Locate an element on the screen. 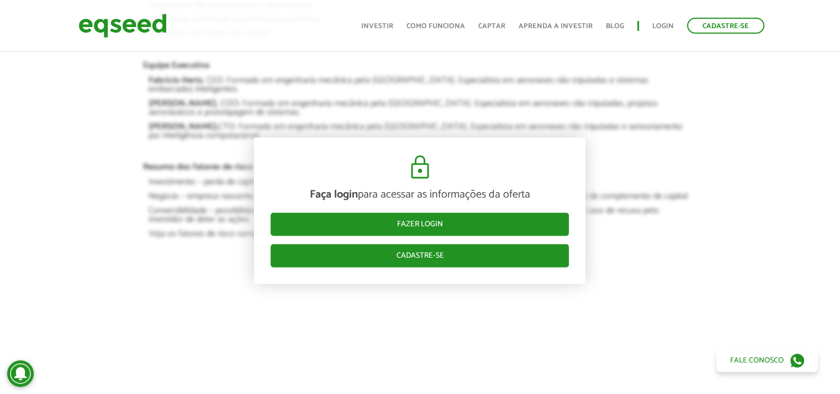 This screenshot has height=394, width=840. a: Como funciona is located at coordinates (436, 26).